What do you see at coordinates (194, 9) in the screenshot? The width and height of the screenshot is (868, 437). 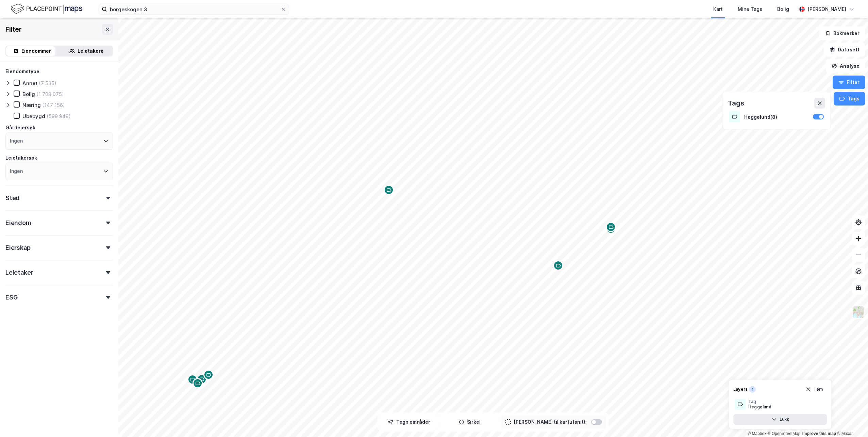 I see `input: Søk på adresse, matrikkel, gårdeiere, leietakere eller personer` at bounding box center [194, 9].